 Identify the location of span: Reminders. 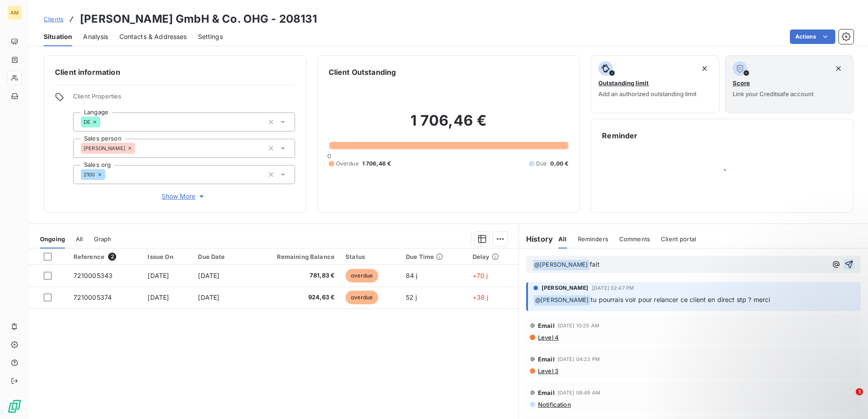
(593, 239).